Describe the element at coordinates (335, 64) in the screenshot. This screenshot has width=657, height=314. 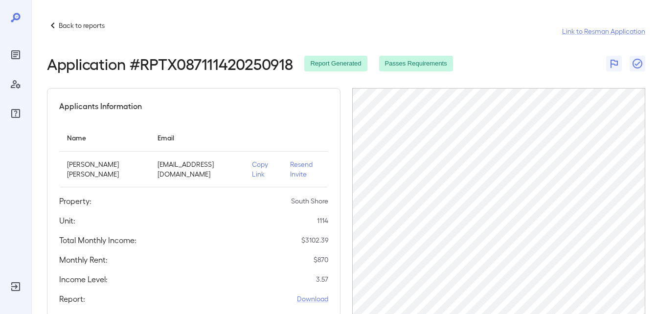
I see `span: Report Generated` at that location.